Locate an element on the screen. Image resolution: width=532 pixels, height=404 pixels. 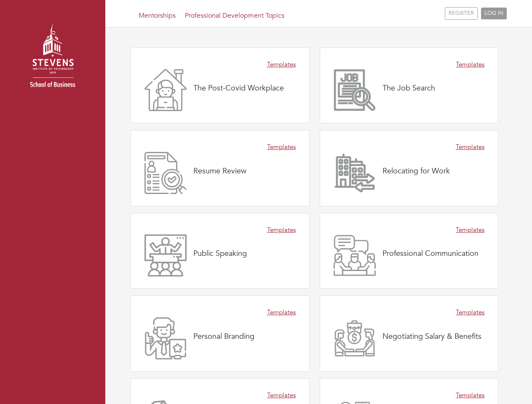
a: REGISTER is located at coordinates (461, 14).